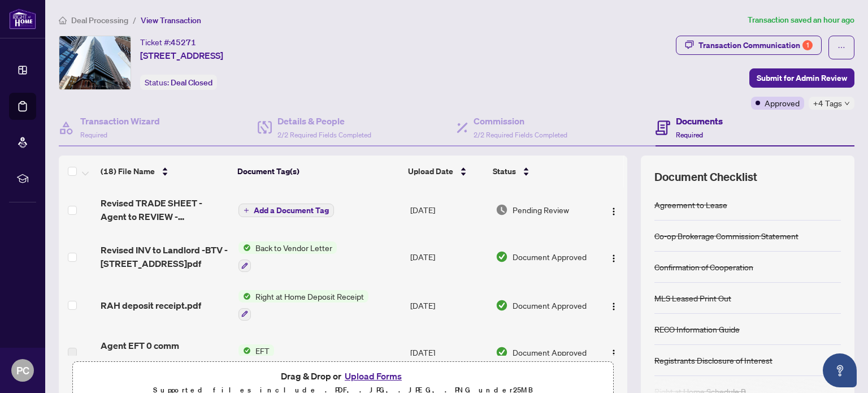 Image resolution: width=868 pixels, height=393 pixels. I want to click on th: Upload Date, so click(446, 171).